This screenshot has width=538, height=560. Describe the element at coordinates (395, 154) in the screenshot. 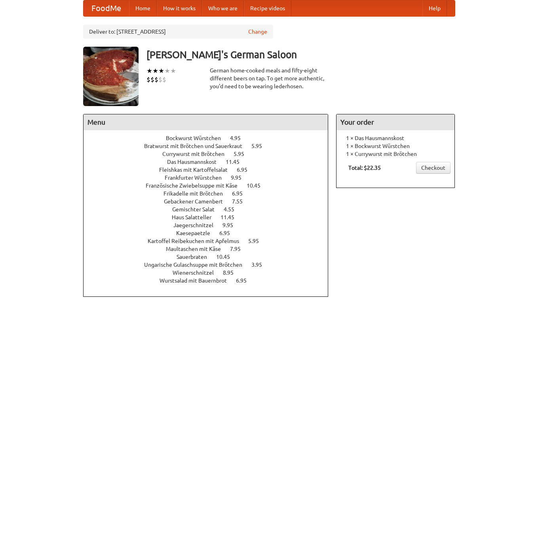

I see `li: 1 × Currywurst mit Brötchen` at that location.